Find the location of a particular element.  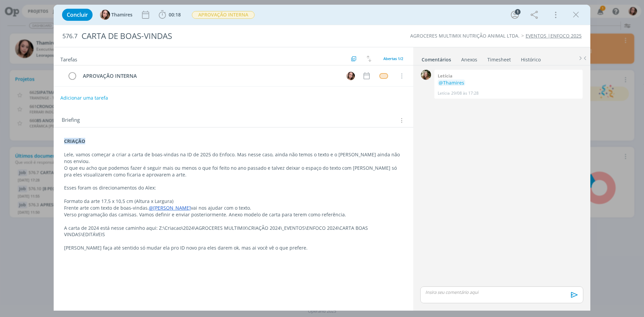

div: APROVAÇÃO INTERNA is located at coordinates (210, 76).